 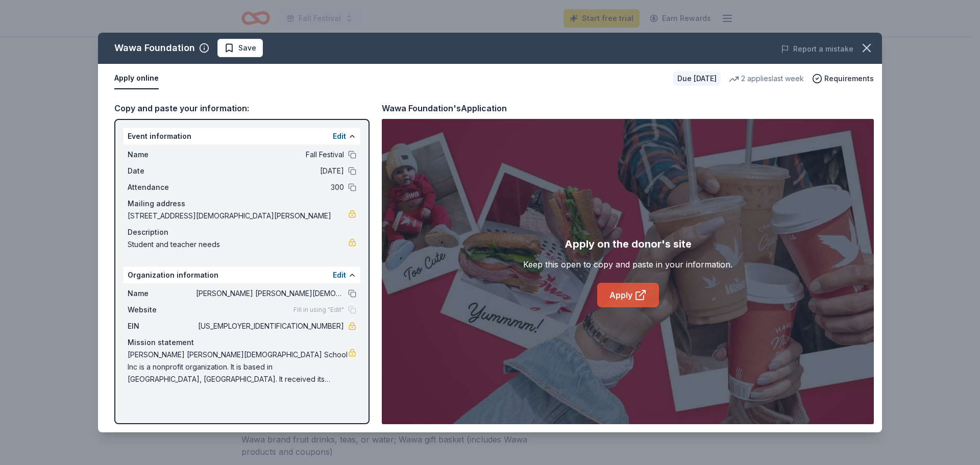 What do you see at coordinates (628, 295) in the screenshot?
I see `a: Apply` at bounding box center [628, 295].